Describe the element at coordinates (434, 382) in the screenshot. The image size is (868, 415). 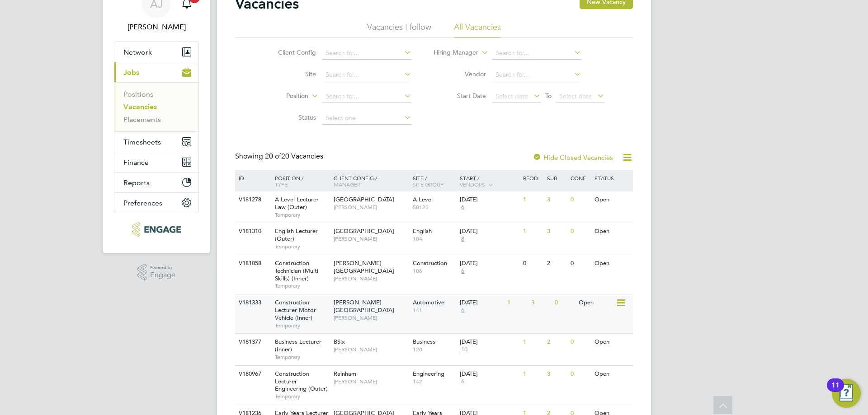
I see `span: 142` at that location.